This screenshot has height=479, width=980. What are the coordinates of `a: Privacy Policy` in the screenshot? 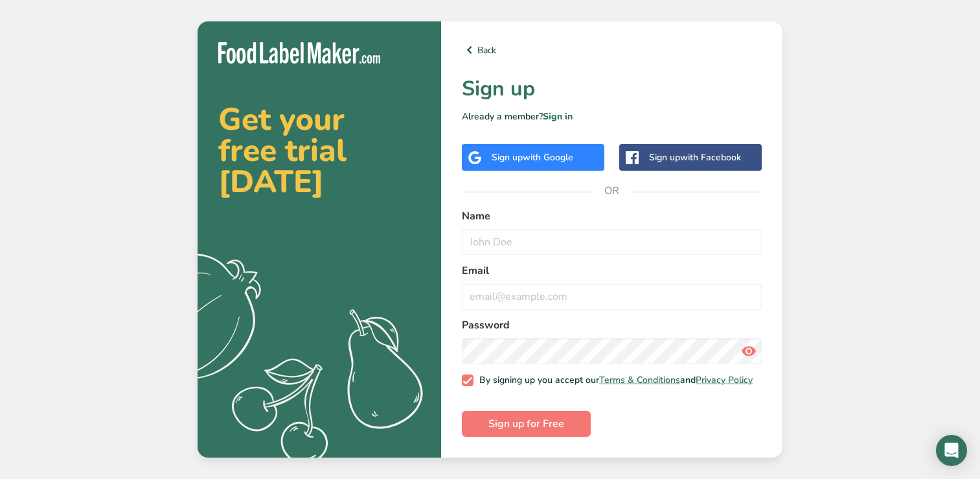 It's located at (725, 379).